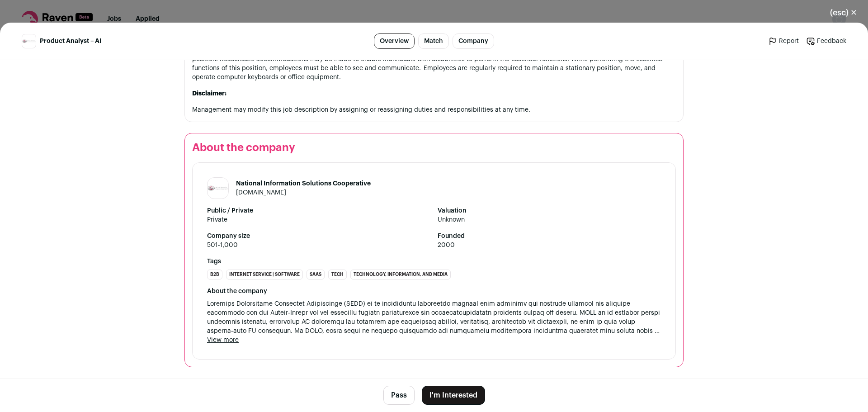  Describe the element at coordinates (394, 41) in the screenshot. I see `a: Overview` at that location.